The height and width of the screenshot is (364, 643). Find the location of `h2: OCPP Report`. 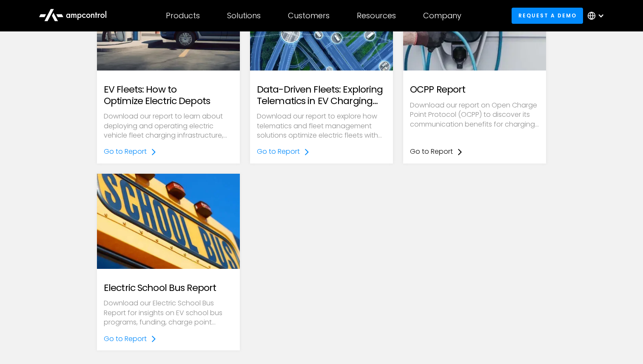

h2: OCPP Report is located at coordinates (438, 90).